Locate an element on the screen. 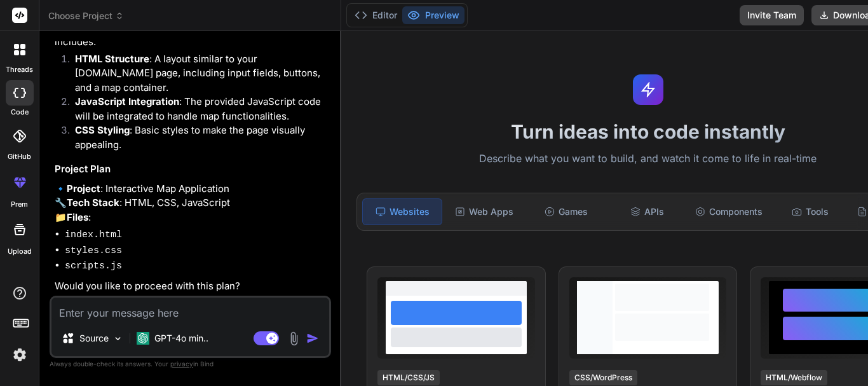  img: attachment is located at coordinates (294, 338).